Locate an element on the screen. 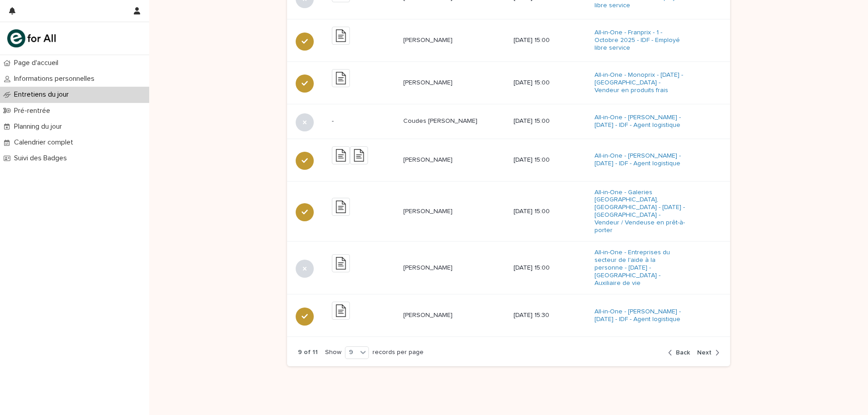 The height and width of the screenshot is (415, 868). span: Next is located at coordinates (704, 352).